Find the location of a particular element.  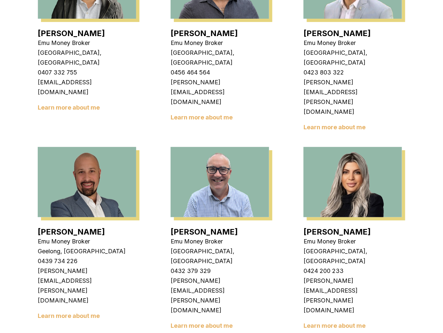

p: 0456 464 564 is located at coordinates (220, 72).